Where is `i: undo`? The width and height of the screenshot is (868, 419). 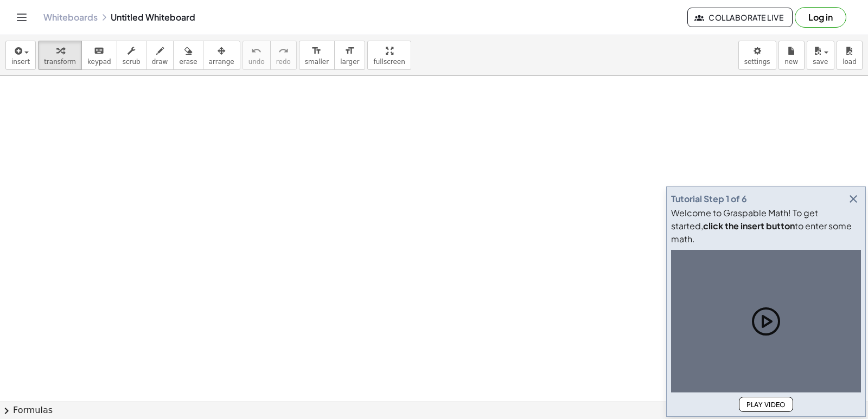
i: undo is located at coordinates (256, 51).